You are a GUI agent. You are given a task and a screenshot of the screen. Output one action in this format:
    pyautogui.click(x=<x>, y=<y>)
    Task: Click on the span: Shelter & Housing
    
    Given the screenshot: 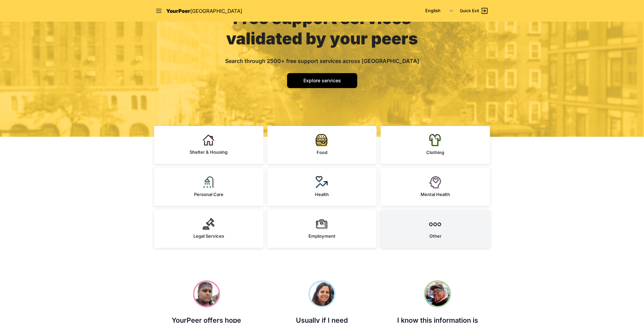 What is the action you would take?
    pyautogui.click(x=209, y=152)
    